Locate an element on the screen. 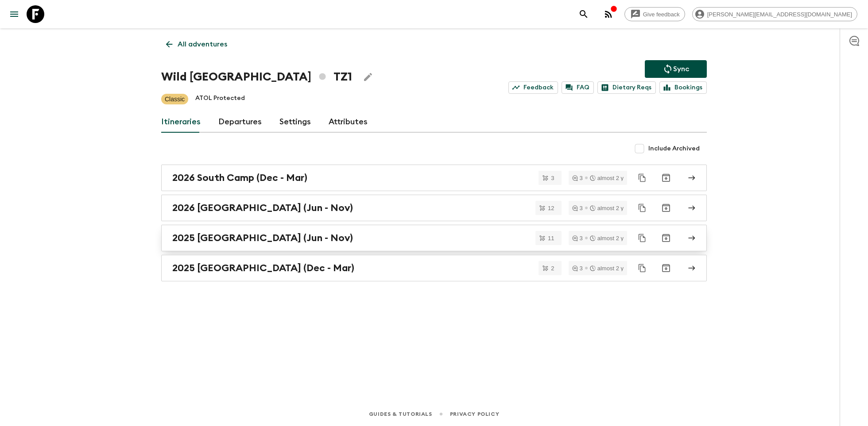 The image size is (868, 426). a: Guides & Tutorials is located at coordinates (401, 414).